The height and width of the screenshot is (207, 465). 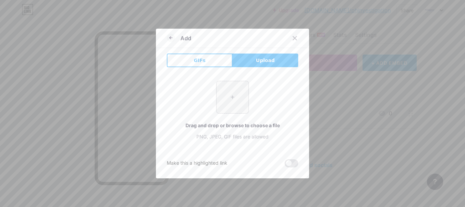 I want to click on span: GIFs, so click(x=200, y=60).